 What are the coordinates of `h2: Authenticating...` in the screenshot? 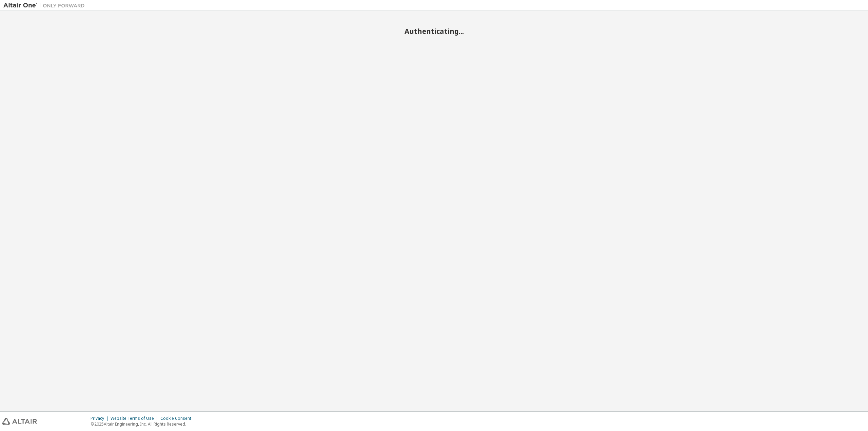 It's located at (434, 31).